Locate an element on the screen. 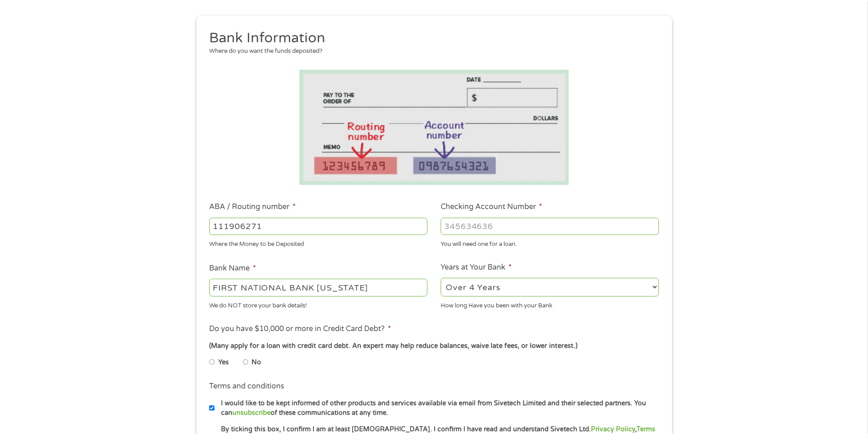 This screenshot has height=434, width=868. label: Terms and conditions is located at coordinates (246, 387).